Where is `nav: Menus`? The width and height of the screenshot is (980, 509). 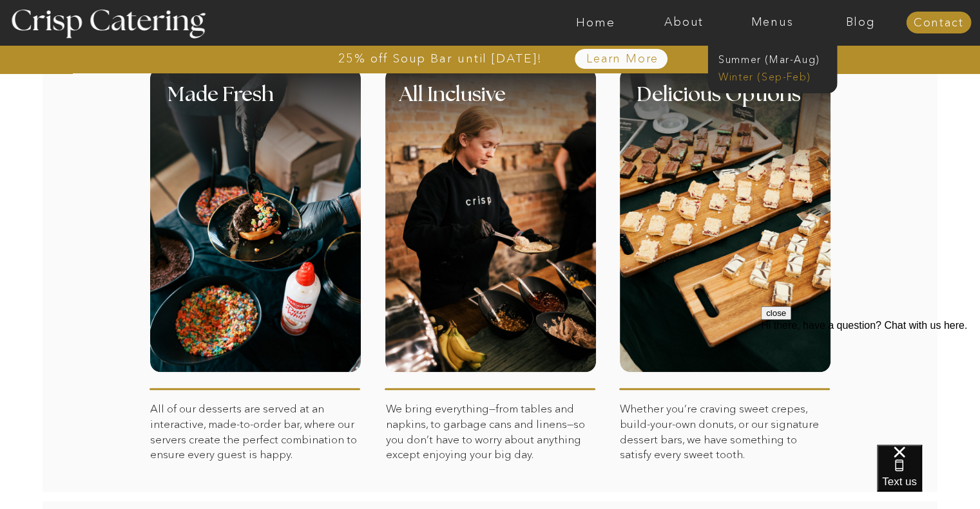
nav: Menus is located at coordinates (772, 23).